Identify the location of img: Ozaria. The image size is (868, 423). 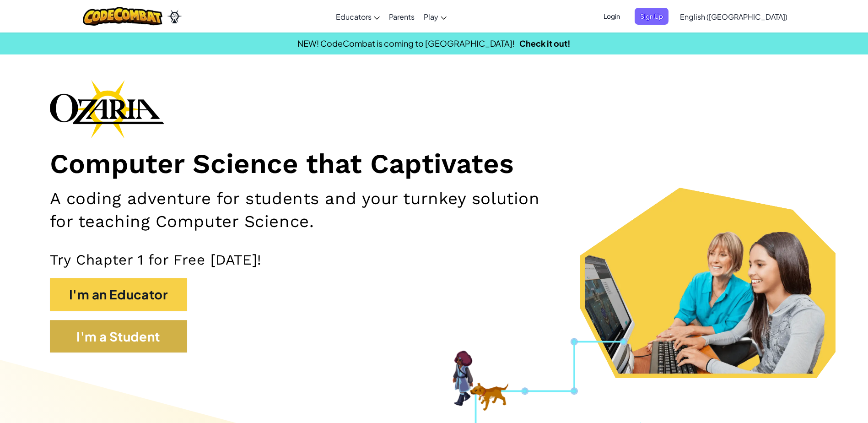
(174, 16).